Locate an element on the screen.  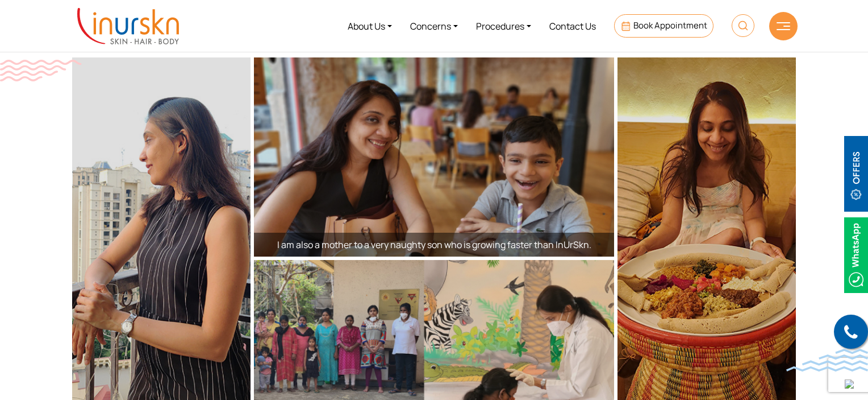
img: HeaderSearch is located at coordinates (743, 26).